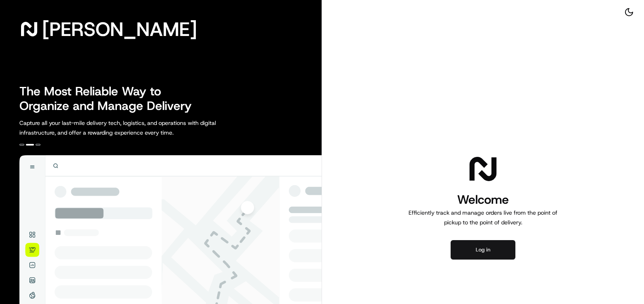  Describe the element at coordinates (110, 99) in the screenshot. I see `h2: The Most Reliable Way to Organize and Manage Delivery` at that location.